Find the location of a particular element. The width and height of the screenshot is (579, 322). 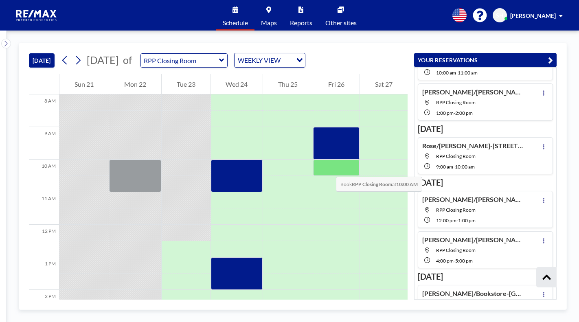

span: 2:00 PM is located at coordinates (464, 113).